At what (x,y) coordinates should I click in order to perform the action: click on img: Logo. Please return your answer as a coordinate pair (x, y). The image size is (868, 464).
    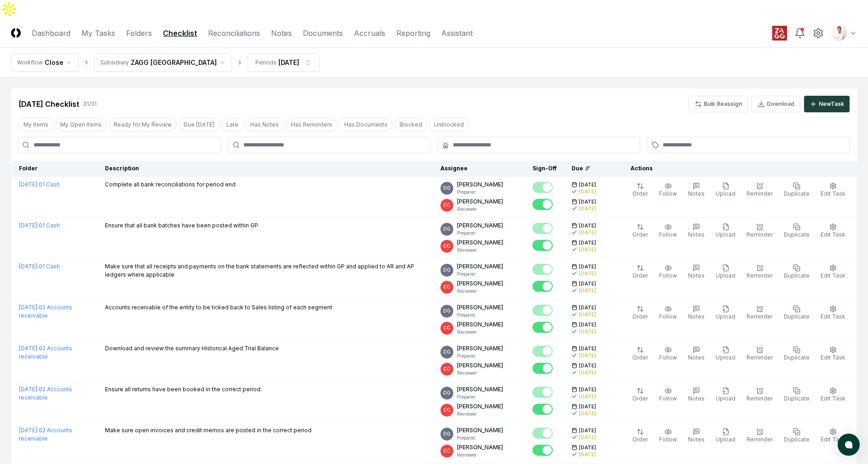
    Looking at the image, I should click on (16, 33).